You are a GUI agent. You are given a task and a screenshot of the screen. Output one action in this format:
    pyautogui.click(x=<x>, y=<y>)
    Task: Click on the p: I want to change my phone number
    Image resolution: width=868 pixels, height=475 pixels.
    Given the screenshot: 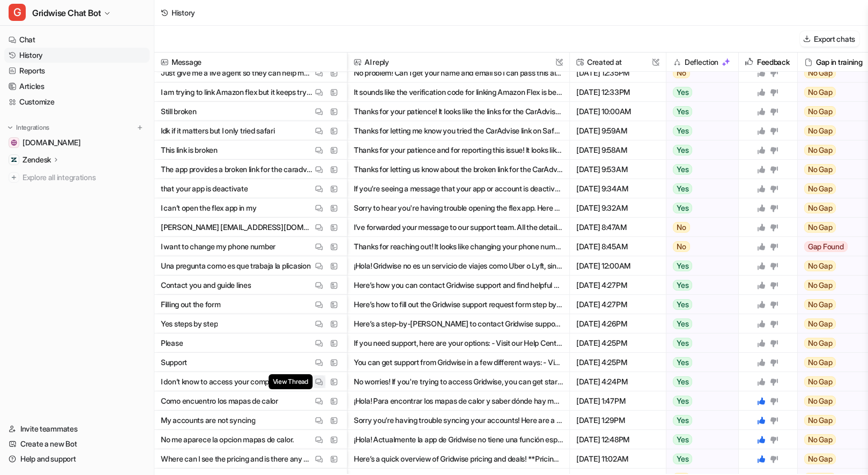 What is the action you would take?
    pyautogui.click(x=218, y=247)
    